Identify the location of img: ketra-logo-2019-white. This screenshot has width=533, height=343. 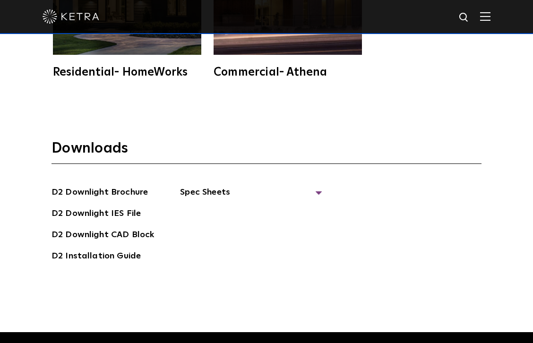
(71, 17).